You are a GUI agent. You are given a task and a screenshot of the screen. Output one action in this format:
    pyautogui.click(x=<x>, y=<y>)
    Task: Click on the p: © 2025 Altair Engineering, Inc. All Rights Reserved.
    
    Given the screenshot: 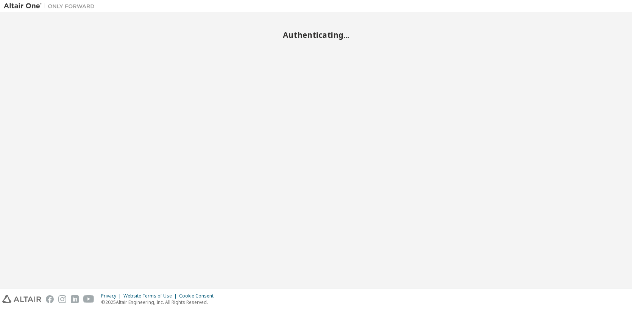 What is the action you would take?
    pyautogui.click(x=159, y=302)
    